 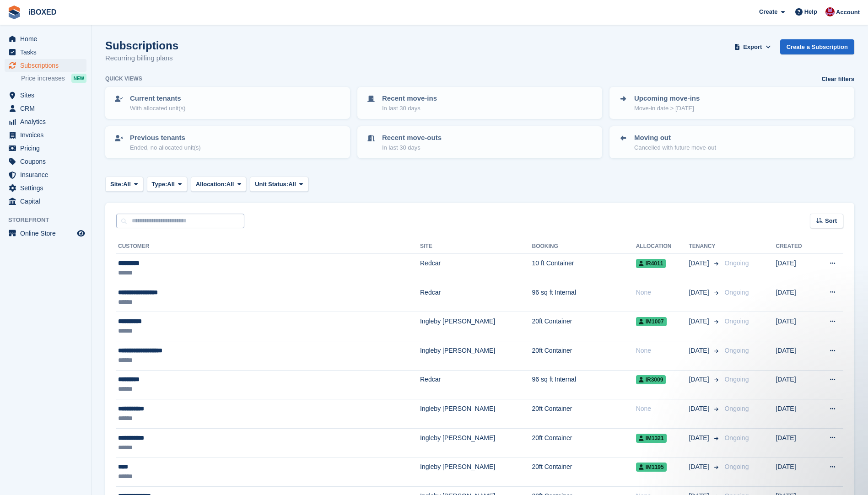 I want to click on a: Previous tenants Ended, no allocated unit(s), so click(x=228, y=142).